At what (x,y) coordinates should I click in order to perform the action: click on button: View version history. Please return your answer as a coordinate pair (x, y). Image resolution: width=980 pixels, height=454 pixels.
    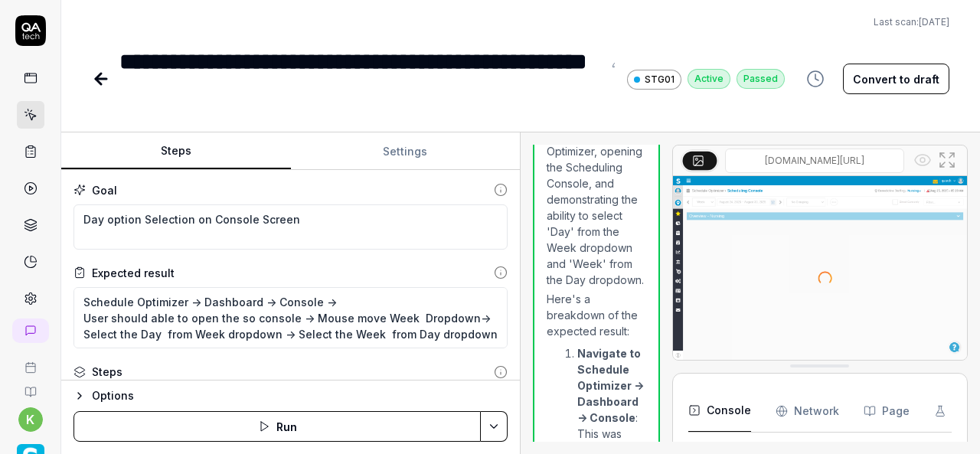
    Looking at the image, I should click on (816, 79).